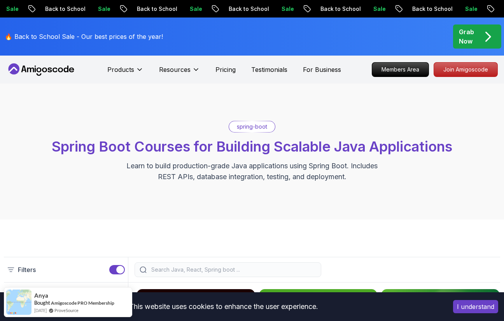  What do you see at coordinates (42, 303) in the screenshot?
I see `span: Bought` at bounding box center [42, 303].